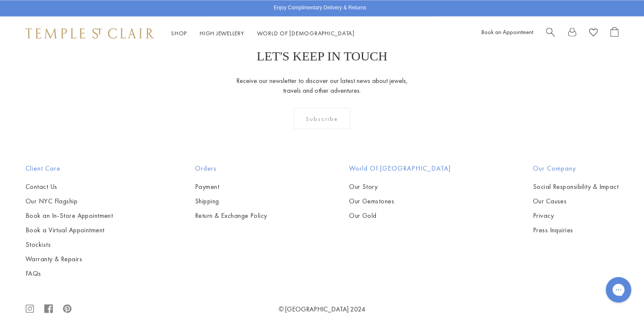 The height and width of the screenshot is (314, 644). Describe the element at coordinates (400, 201) in the screenshot. I see `a: Our Gemstones` at that location.